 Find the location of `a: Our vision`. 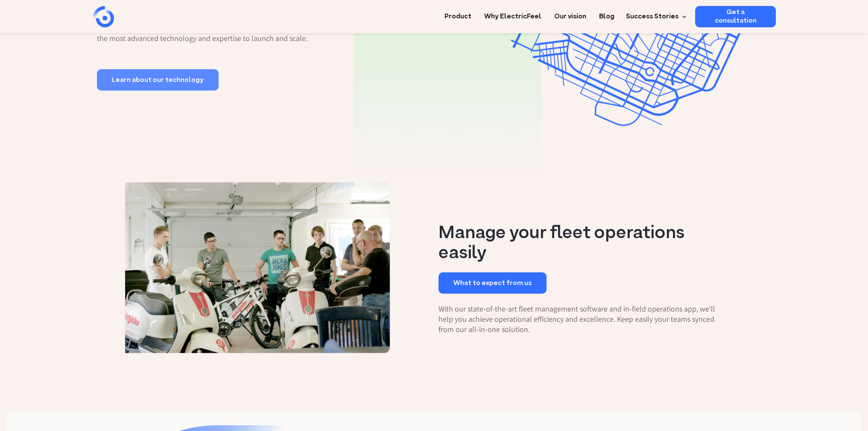

a: Our vision is located at coordinates (570, 14).